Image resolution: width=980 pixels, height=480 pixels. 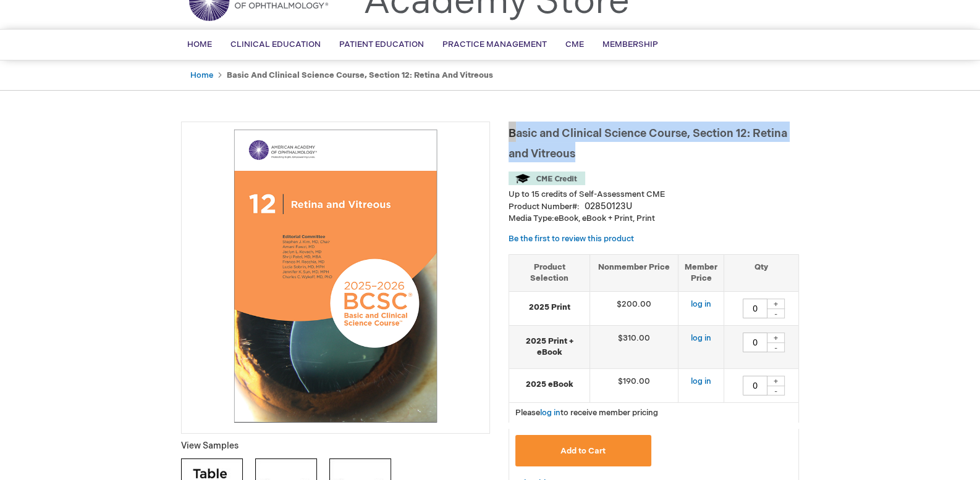 What do you see at coordinates (634, 308) in the screenshot?
I see `td: $200.00` at bounding box center [634, 308].